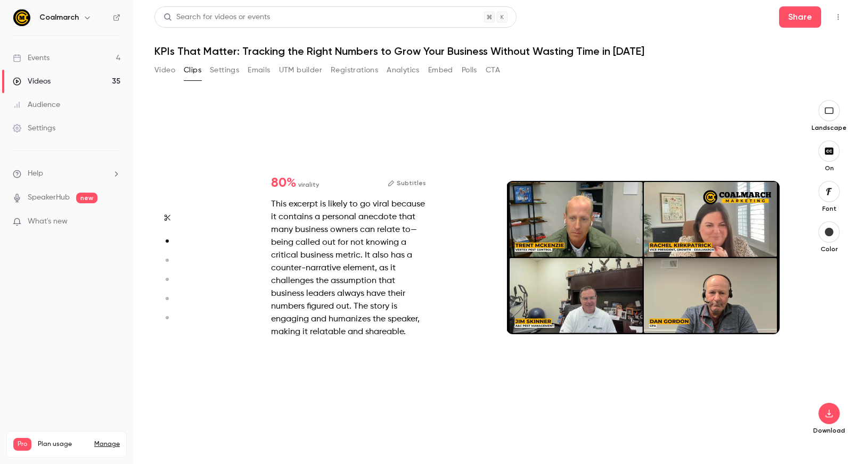  What do you see at coordinates (829, 128) in the screenshot?
I see `p: Landscape` at bounding box center [829, 128].